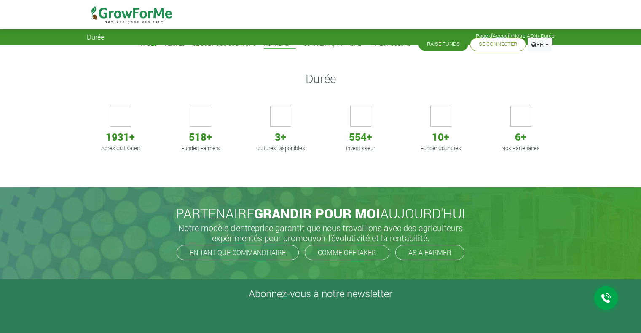 The height and width of the screenshot is (333, 641). What do you see at coordinates (333, 44) in the screenshot?
I see `a: Comment ça Marche` at bounding box center [333, 44].